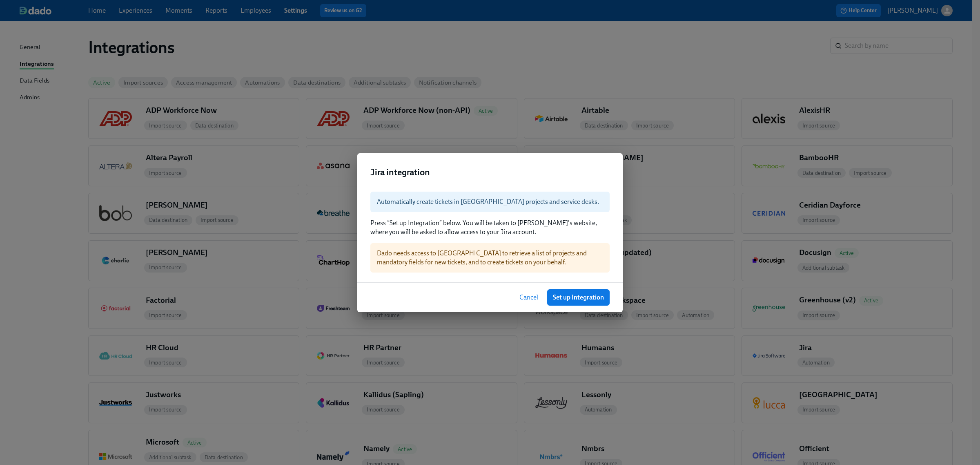  What do you see at coordinates (490, 172) in the screenshot?
I see `h2: Jira integration` at bounding box center [490, 172].